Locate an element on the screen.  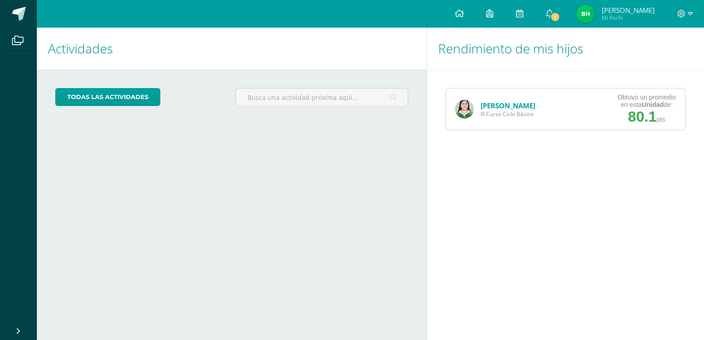
h1: Actividades is located at coordinates (232, 48).